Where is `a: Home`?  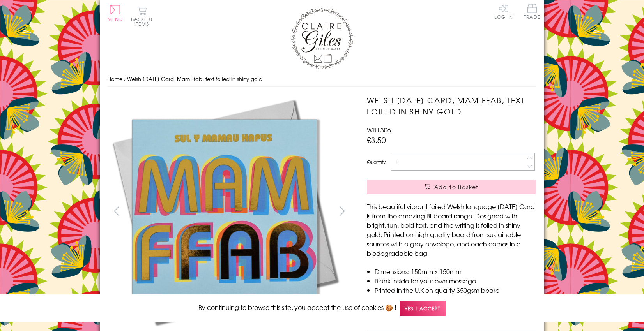
a: Home is located at coordinates (115, 79).